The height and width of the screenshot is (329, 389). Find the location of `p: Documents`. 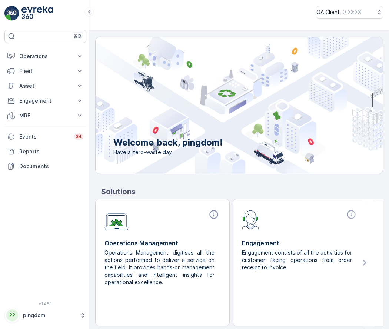

p: Documents is located at coordinates (51, 166).